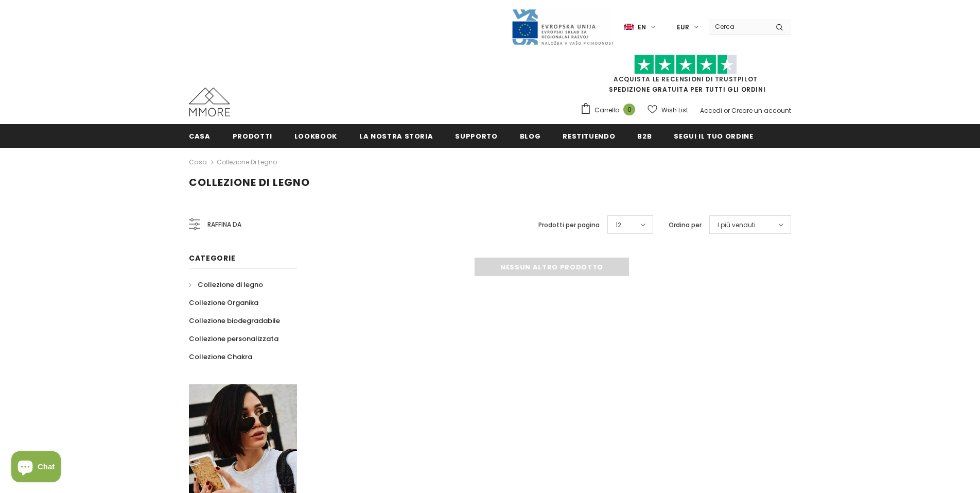 The width and height of the screenshot is (980, 493). Describe the element at coordinates (629, 109) in the screenshot. I see `span: 0` at that location.